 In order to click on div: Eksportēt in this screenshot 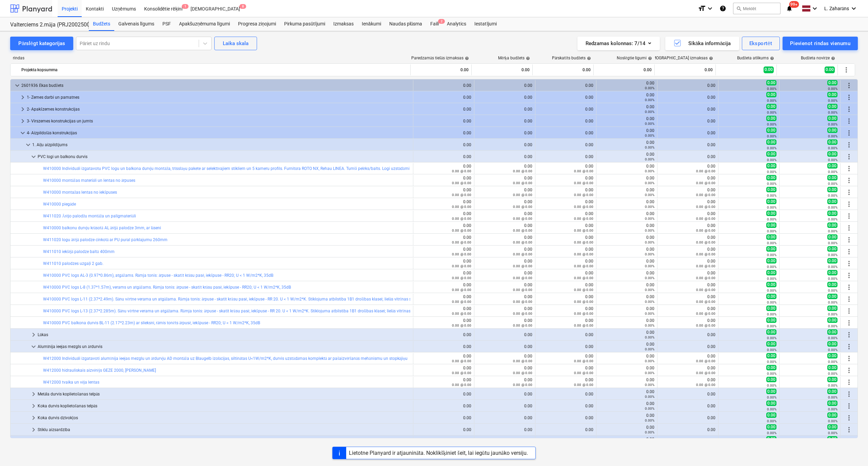, I will do `click(761, 43)`.